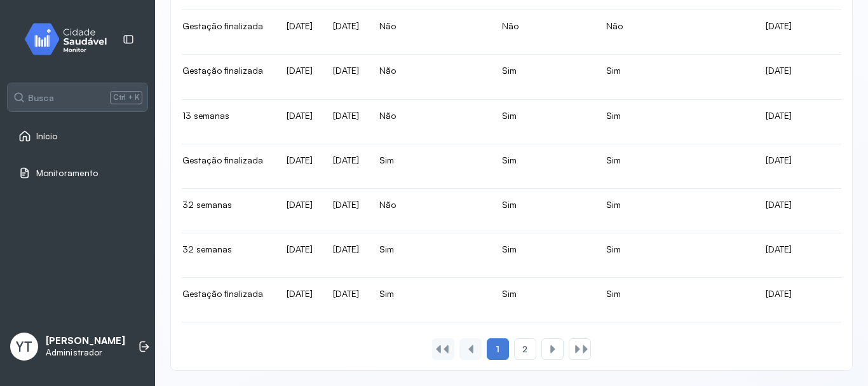 The width and height of the screenshot is (868, 386). Describe the element at coordinates (126, 97) in the screenshot. I see `span: Ctrl + K` at that location.